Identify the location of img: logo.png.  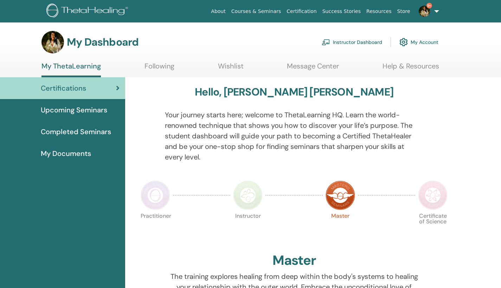
(88, 11).